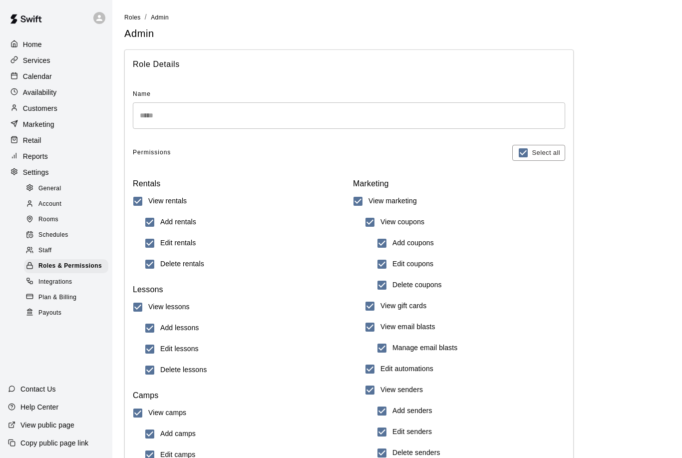 The height and width of the screenshot is (458, 682). Describe the element at coordinates (57, 298) in the screenshot. I see `span: Plan & Billing` at that location.